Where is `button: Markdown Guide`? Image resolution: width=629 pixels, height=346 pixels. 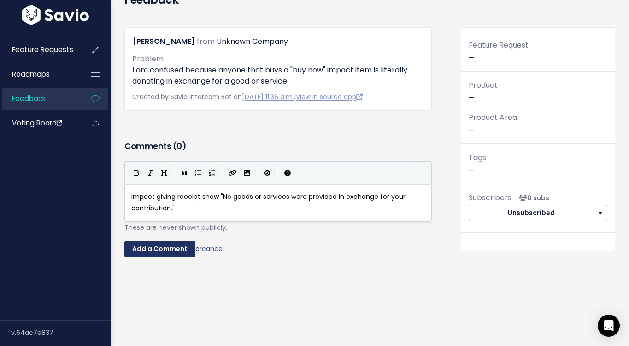
button: Markdown Guide is located at coordinates (288, 173).